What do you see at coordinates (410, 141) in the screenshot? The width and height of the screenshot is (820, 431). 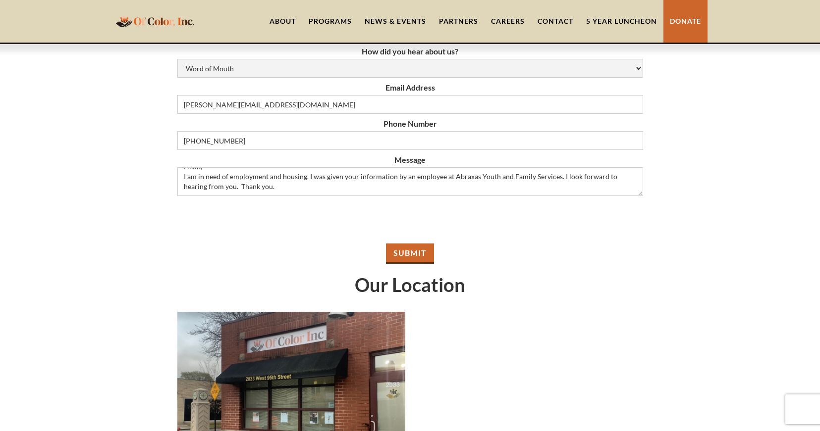 I see `input: Phone Number` at bounding box center [410, 141].